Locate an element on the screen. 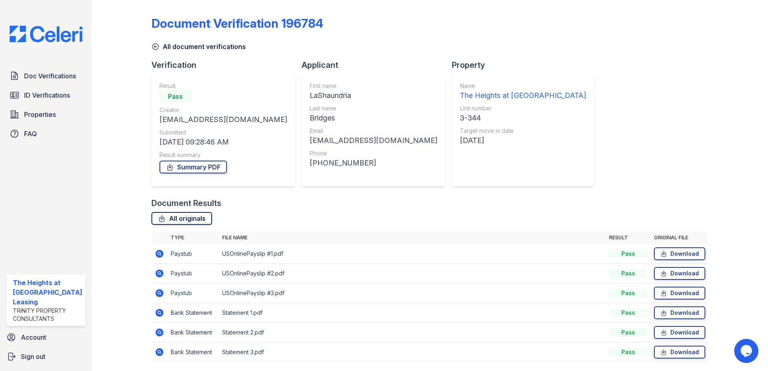 This screenshot has height=371, width=768. img: CE_Logo_Blue-a8612792a0a2168367f1c8372b55b34899dd931a85d93a1a3d3e32e68fde9ad4.png is located at coordinates (46, 34).